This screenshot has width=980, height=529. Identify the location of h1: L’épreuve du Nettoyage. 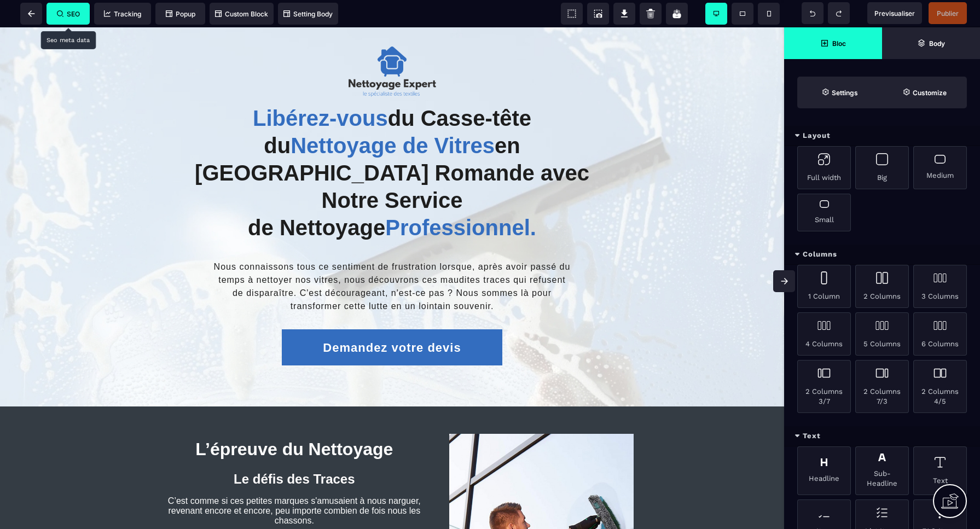
(294, 422).